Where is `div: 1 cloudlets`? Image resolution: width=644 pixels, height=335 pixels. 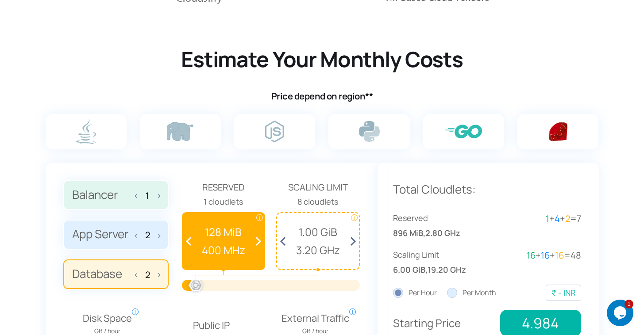
div: 1 cloudlets is located at coordinates (223, 202).